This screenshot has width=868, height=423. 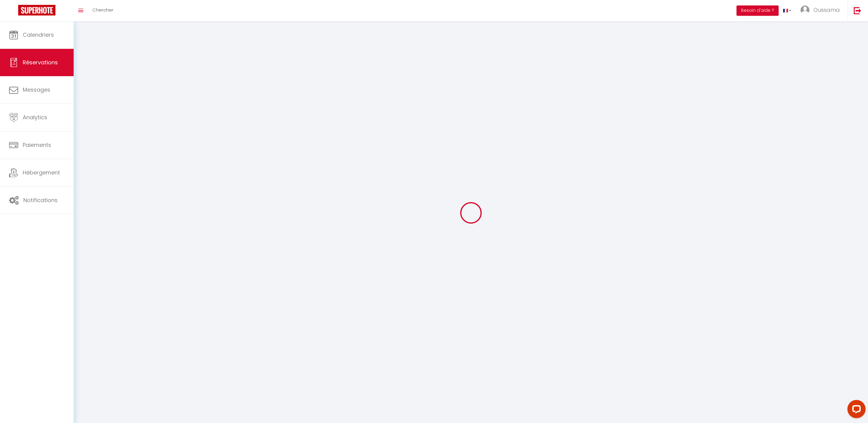 What do you see at coordinates (40, 62) in the screenshot?
I see `span: Réservations` at bounding box center [40, 62].